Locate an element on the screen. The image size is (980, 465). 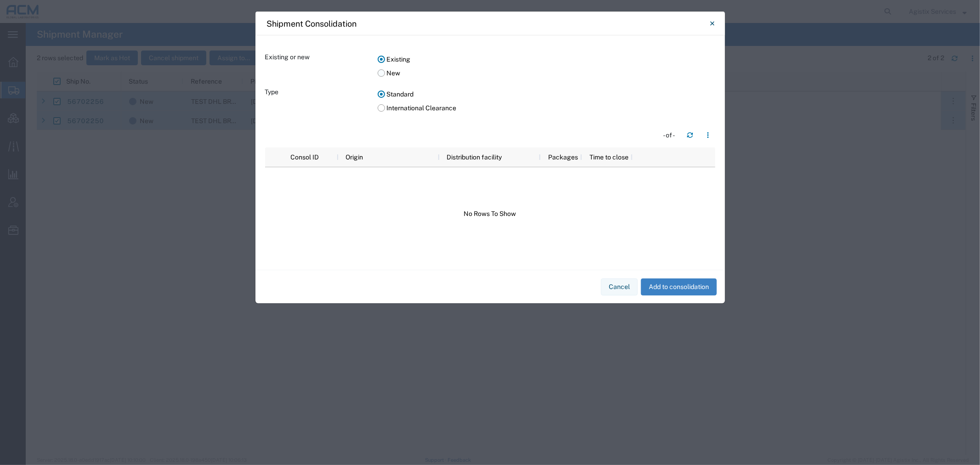
button: Add to consolidation is located at coordinates (679, 286).